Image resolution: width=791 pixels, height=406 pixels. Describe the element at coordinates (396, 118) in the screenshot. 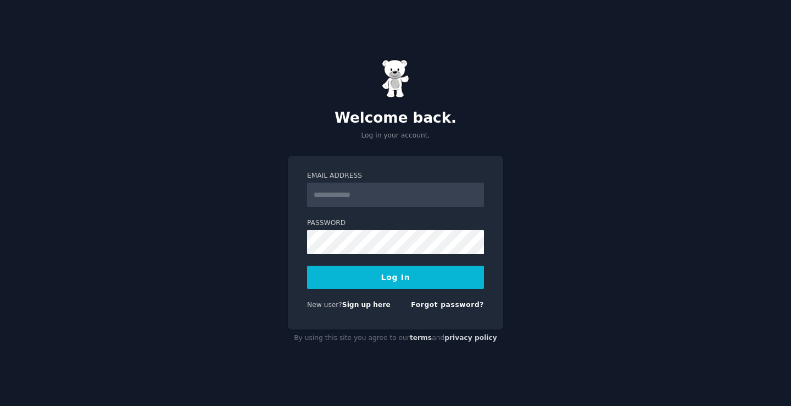

I see `h2: Welcome back.` at that location.